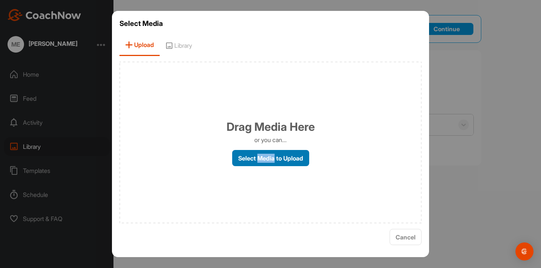 The width and height of the screenshot is (541, 268). I want to click on label: Select Media to Upload, so click(270, 158).